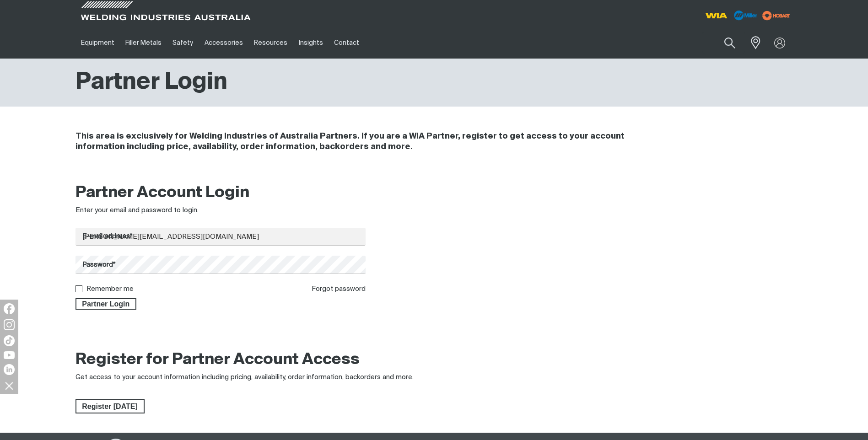 This screenshot has width=868, height=440. I want to click on button: Partner Login, so click(106, 304).